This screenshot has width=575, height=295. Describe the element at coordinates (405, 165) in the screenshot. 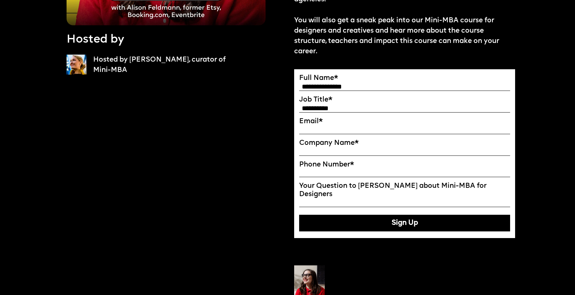

I see `label: Phone Number` at that location.